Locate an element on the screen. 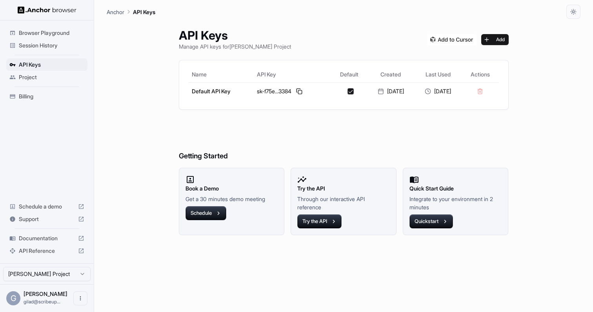 The width and height of the screenshot is (593, 312). div: sk-f75e...3384 is located at coordinates (292, 91).